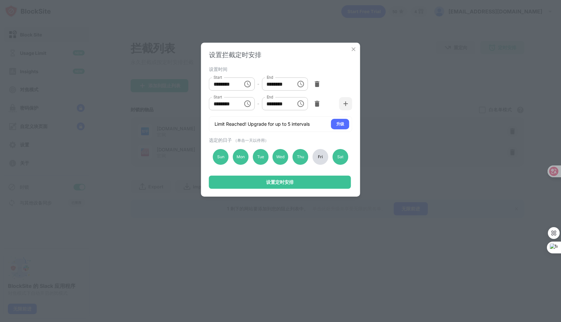 The height and width of the screenshot is (322, 561). Describe the element at coordinates (241, 157) in the screenshot. I see `div: Mon` at that location.